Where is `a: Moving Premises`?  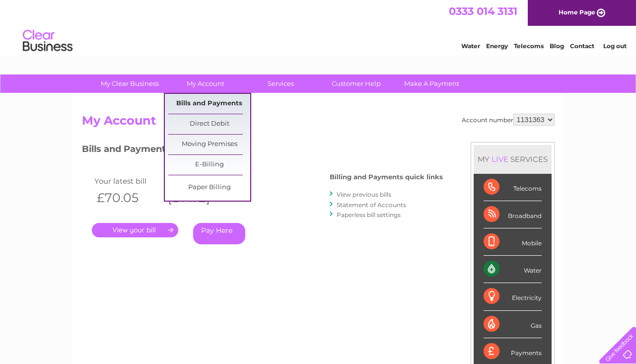 a: Moving Premises is located at coordinates (209, 145).